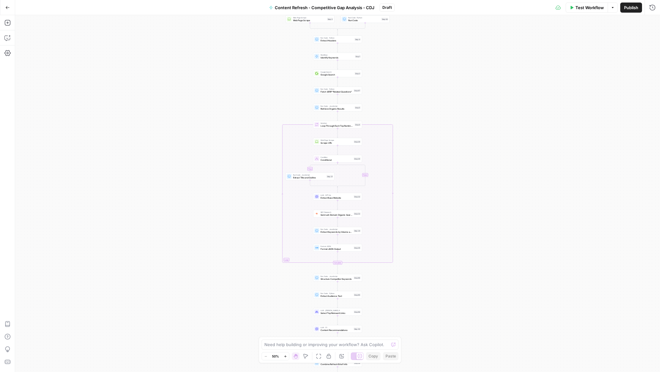 This screenshot has width=660, height=372. What do you see at coordinates (337, 40) in the screenshot?
I see `span: Extract Headers` at bounding box center [337, 40].